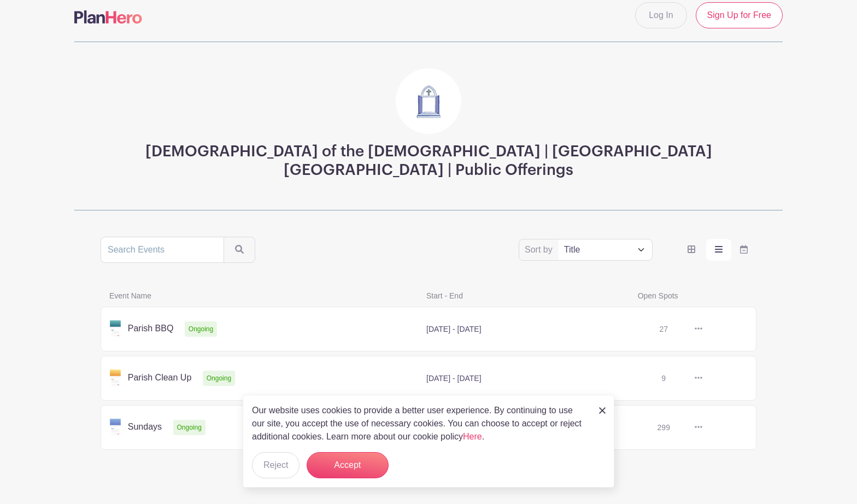 The width and height of the screenshot is (857, 504). Describe the element at coordinates (661, 15) in the screenshot. I see `a: Log In` at that location.